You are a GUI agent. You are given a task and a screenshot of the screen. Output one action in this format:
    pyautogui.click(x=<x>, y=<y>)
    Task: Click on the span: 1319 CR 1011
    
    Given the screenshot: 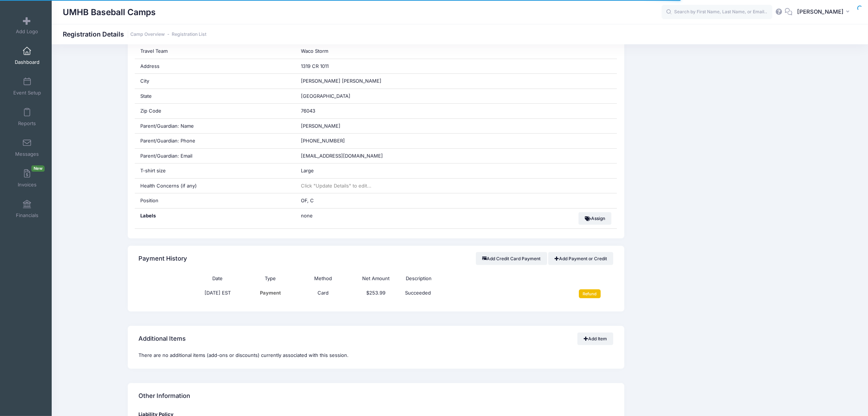 What is the action you would take?
    pyautogui.click(x=314, y=66)
    